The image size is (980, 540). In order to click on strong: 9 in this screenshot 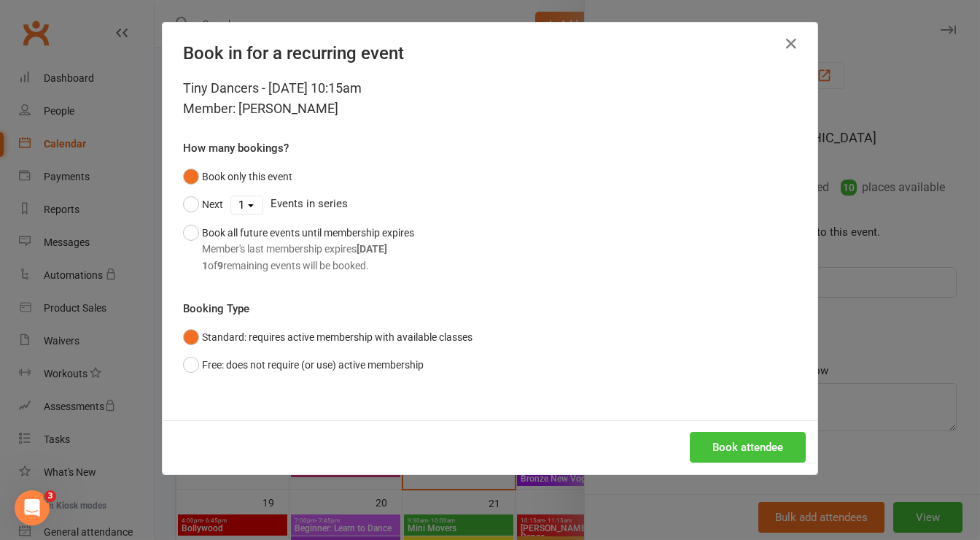, I will do `click(221, 266)`.